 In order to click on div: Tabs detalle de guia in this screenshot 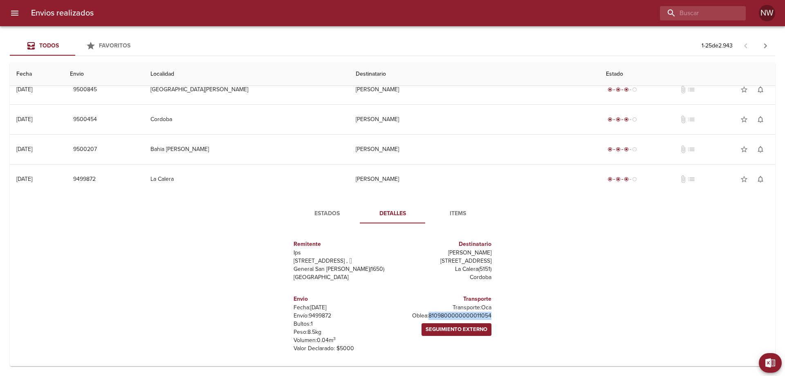, I will do `click(393, 214)`.